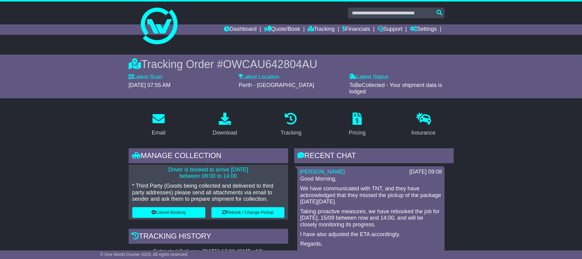 The width and height of the screenshot is (582, 259). I want to click on div: Tracking, so click(291, 133).